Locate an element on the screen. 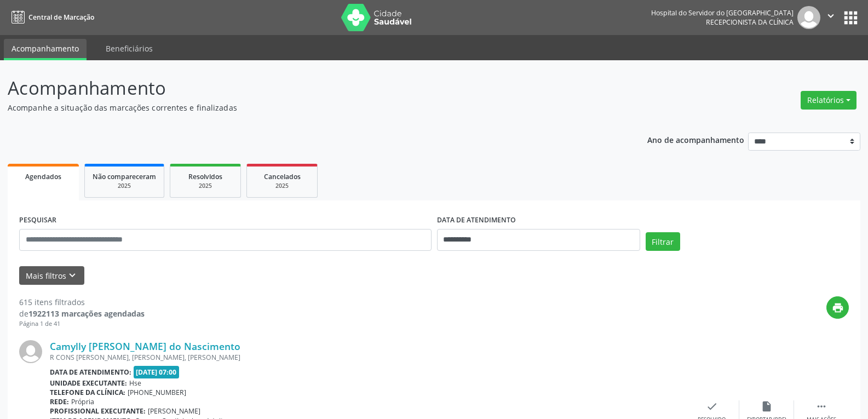 This screenshot has width=868, height=419. span: Resolvidos is located at coordinates (205, 176).